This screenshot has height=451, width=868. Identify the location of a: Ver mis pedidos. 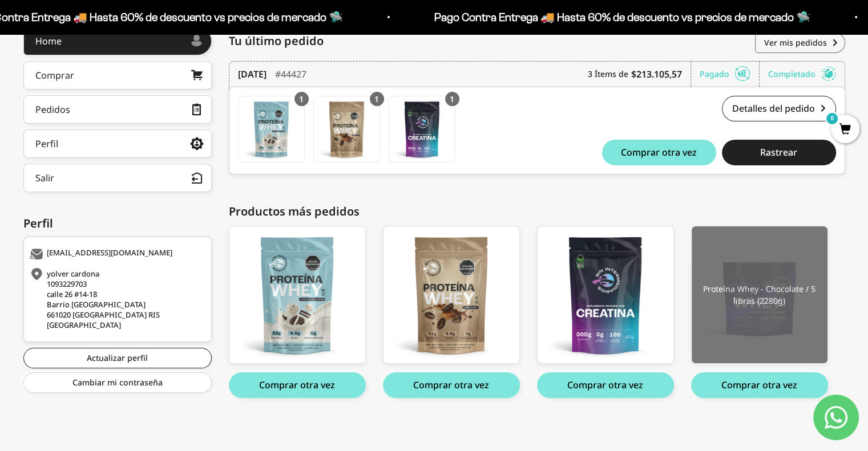
(800, 43).